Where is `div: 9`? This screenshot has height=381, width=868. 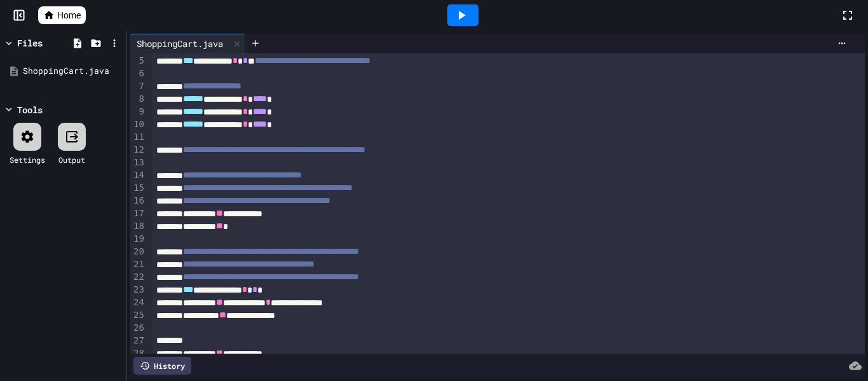
div: 9 is located at coordinates (138, 112).